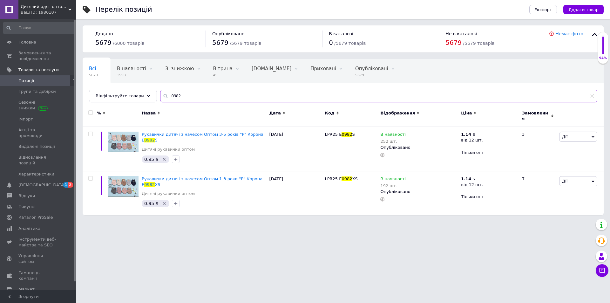  I want to click on img: Варежки детские с начёсом Оптом 1-3 года "Р" Корона E0982 XS, so click(123, 186).